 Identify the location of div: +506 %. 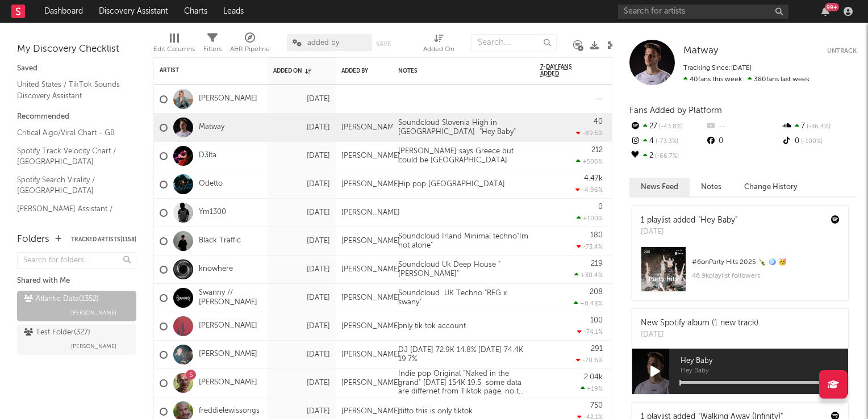
(589, 161).